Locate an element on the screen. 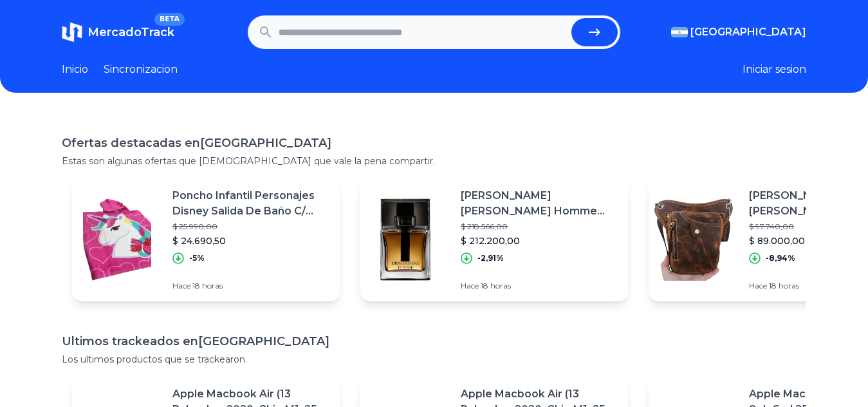  p: Los ultimos productos que se trackearon. is located at coordinates (434, 359).